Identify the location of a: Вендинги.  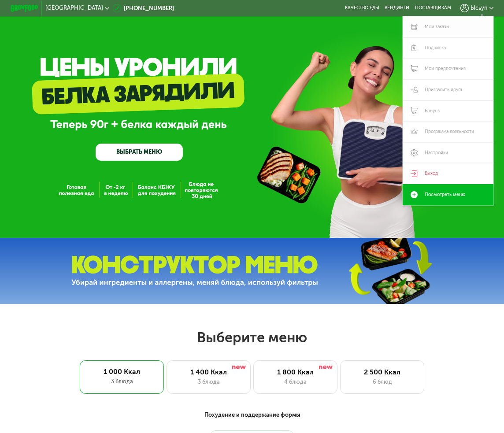
(397, 8).